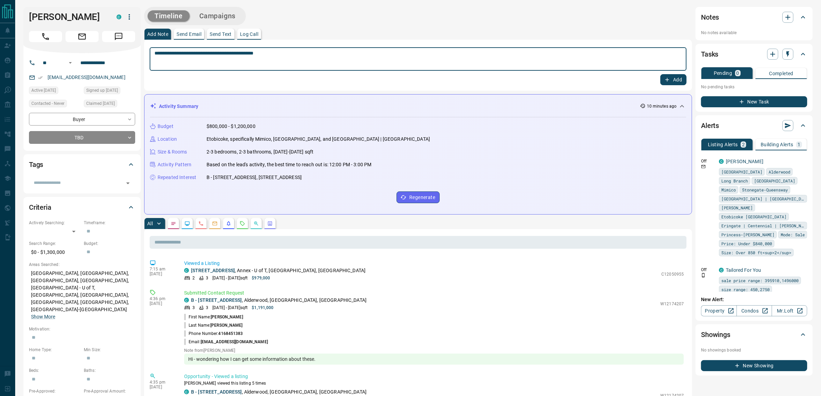 The width and height of the screenshot is (821, 396). What do you see at coordinates (289, 164) in the screenshot?
I see `p: Based on the lead's activity, the best time to reach out is: 12:00 PM - 3:00 PM` at bounding box center [289, 164].